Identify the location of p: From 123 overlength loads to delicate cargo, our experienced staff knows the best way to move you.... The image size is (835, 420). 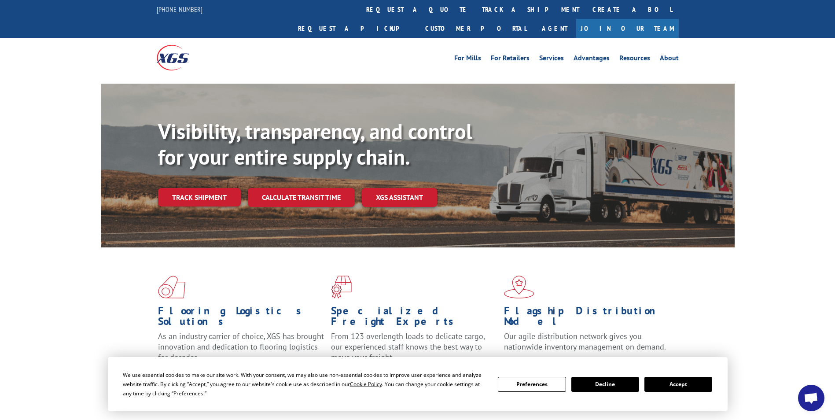
(414, 350).